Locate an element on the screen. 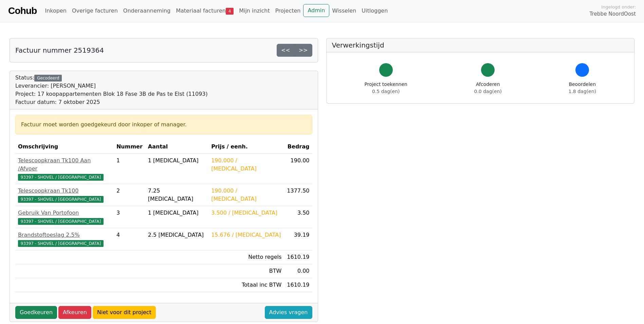 The width and height of the screenshot is (644, 324). th: Bedrag is located at coordinates (298, 147).